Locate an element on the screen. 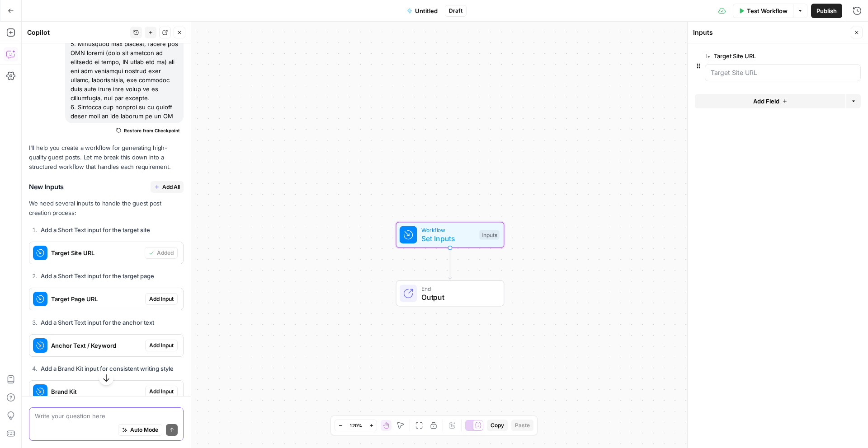 Image resolution: width=868 pixels, height=448 pixels. span: Target Page URL is located at coordinates (96, 299).